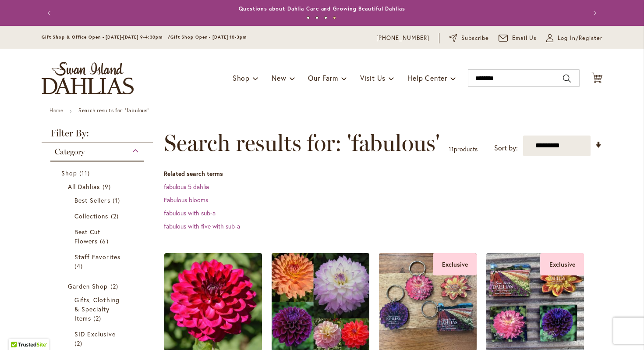 The height and width of the screenshot is (350, 644). I want to click on a: Garden Shop, so click(98, 286).